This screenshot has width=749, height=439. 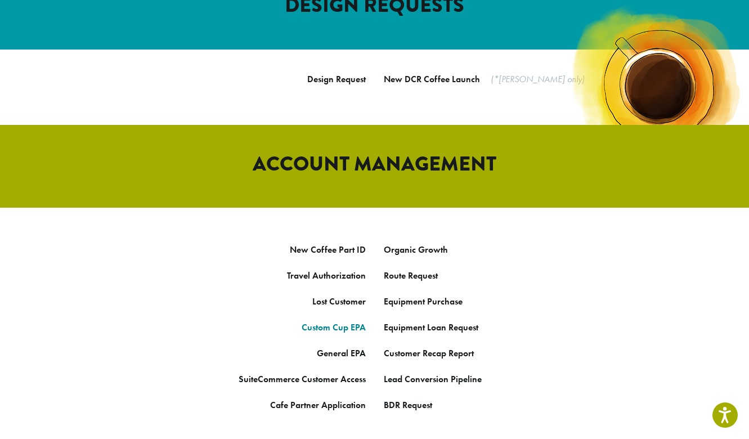 I want to click on a: Lead Conversion Pipeline, so click(x=433, y=379).